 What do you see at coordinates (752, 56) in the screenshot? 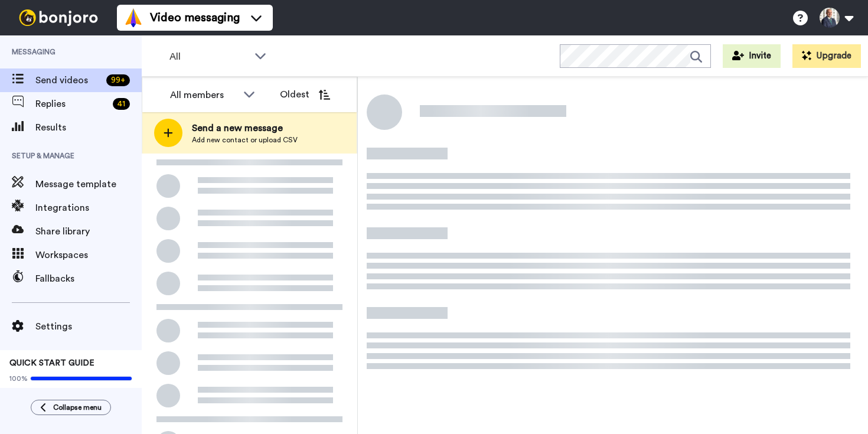
I see `a: Invite` at bounding box center [752, 56].